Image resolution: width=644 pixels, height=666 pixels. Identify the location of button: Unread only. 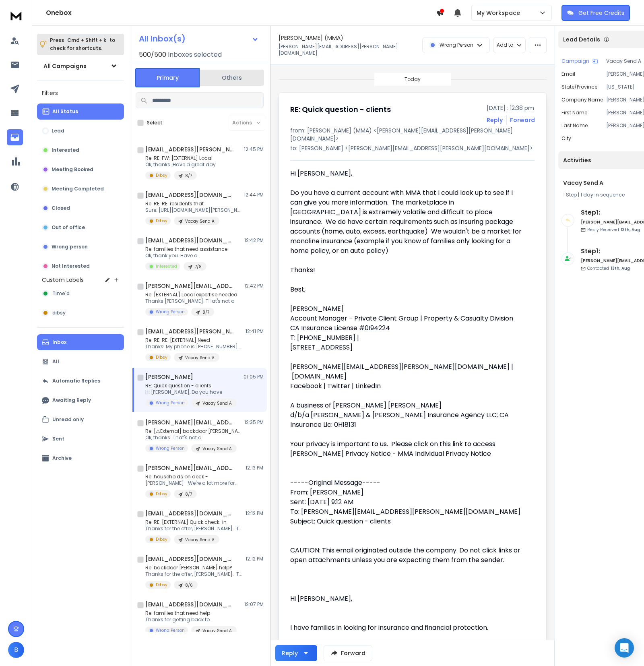
(80, 420).